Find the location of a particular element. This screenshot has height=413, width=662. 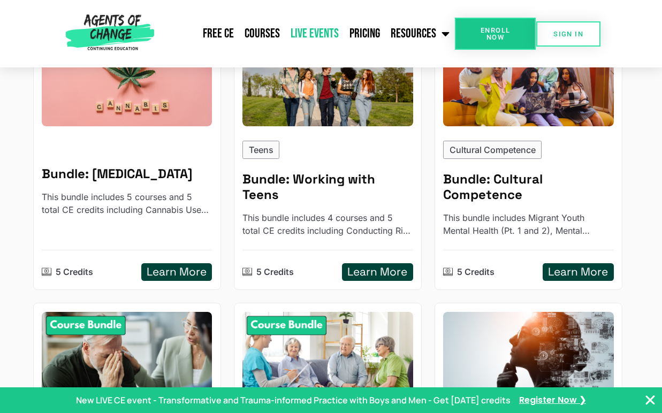

div: Cannabis Use Disorder - 5 CE Credit Bundle is located at coordinates (127, 79).